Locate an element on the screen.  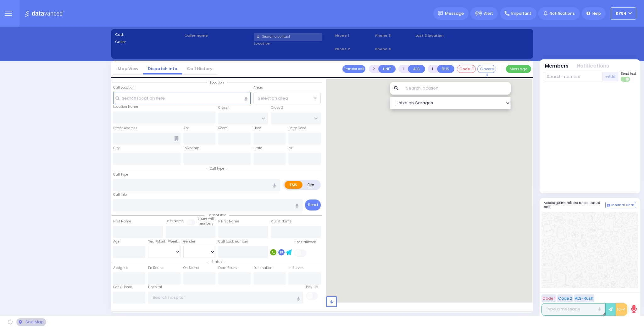
span: members is located at coordinates (205, 223).